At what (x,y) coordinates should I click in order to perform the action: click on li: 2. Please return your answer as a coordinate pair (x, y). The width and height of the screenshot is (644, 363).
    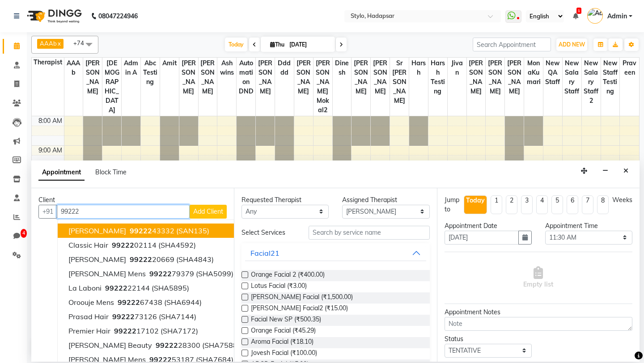
    Looking at the image, I should click on (512, 205).